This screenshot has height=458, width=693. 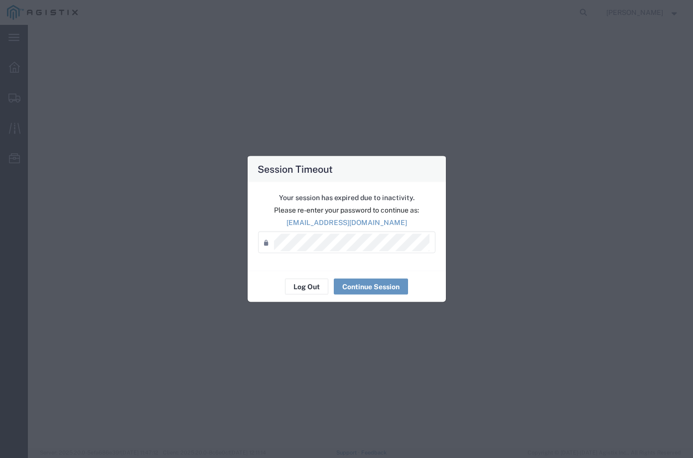 I want to click on p: Your session has expired due to inactivity., so click(x=347, y=198).